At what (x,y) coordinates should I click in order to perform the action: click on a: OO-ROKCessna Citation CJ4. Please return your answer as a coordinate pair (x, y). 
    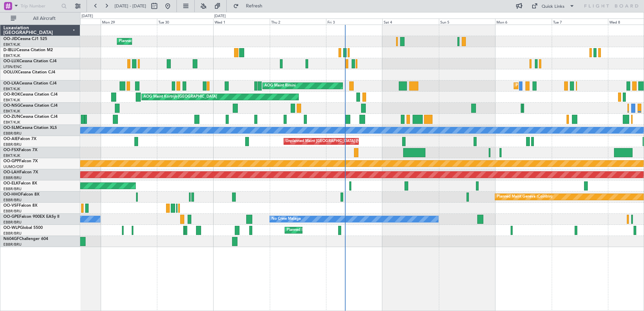
    Looking at the image, I should click on (30, 95).